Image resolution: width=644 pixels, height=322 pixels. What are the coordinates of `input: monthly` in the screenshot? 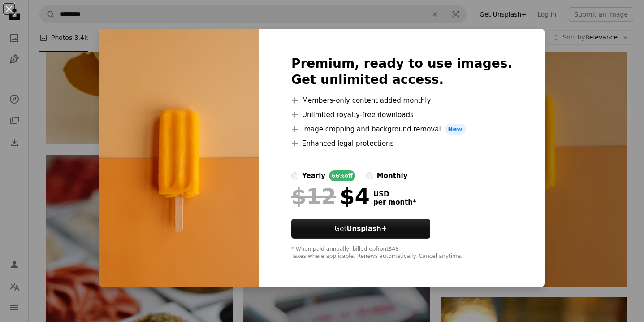 It's located at (370, 176).